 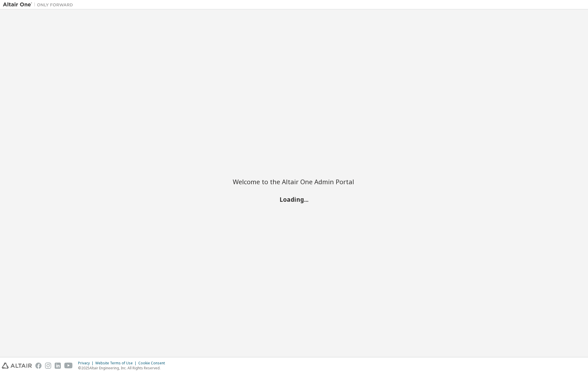 I want to click on p: © 2025 Altair Engineering, Inc. All Rights Reserved., so click(x=123, y=368).